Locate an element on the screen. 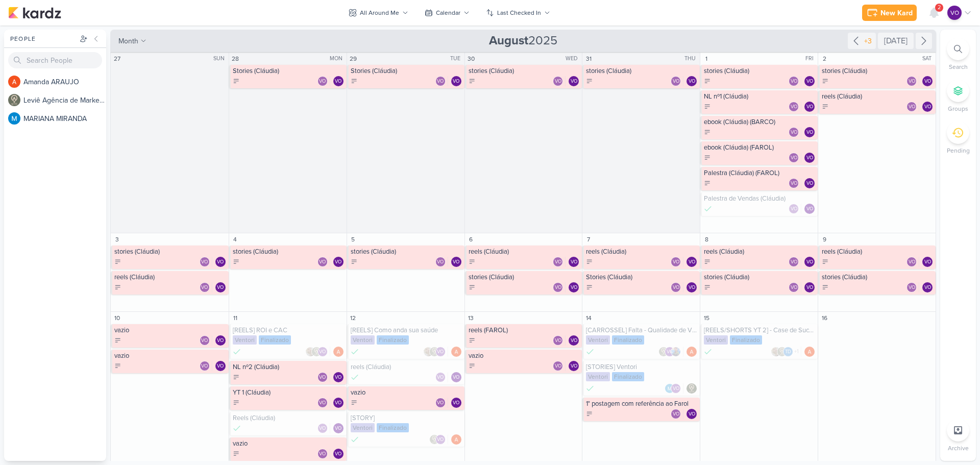  div: 30 is located at coordinates (471, 59).